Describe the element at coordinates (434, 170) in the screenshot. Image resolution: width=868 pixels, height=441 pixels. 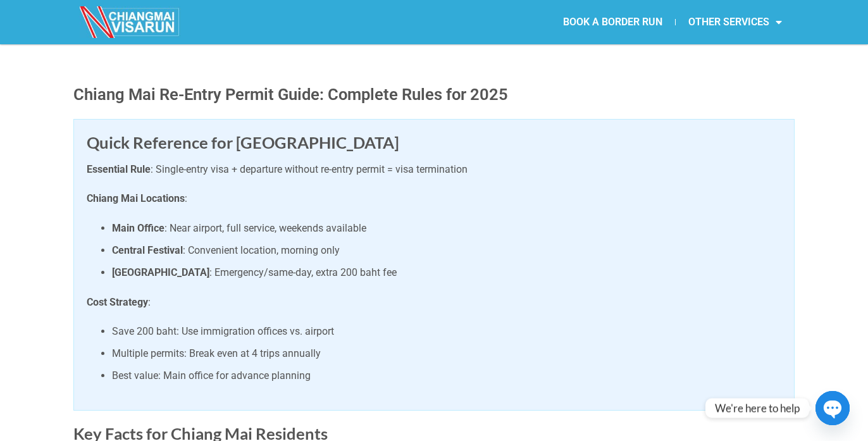
I see `p: : Single-entry visa + departure without re-entry permit = visa termination` at that location.